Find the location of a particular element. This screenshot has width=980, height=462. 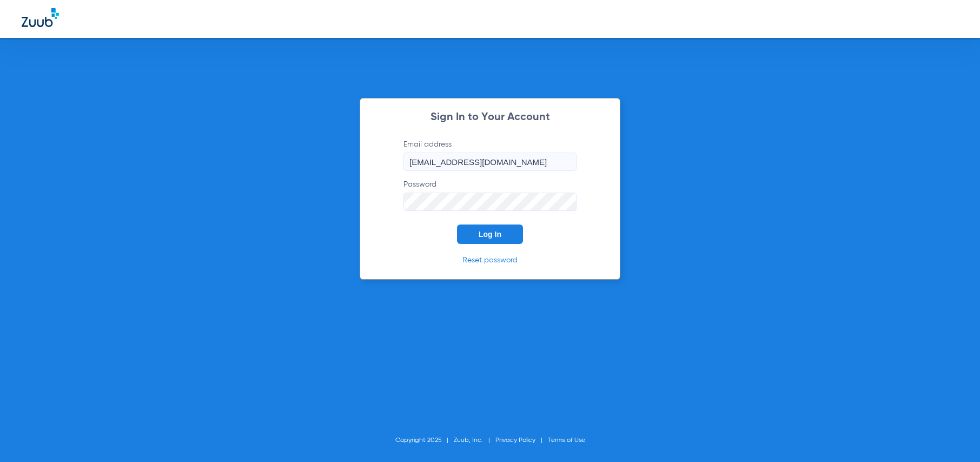

img: Zuub Logo is located at coordinates (40, 17).